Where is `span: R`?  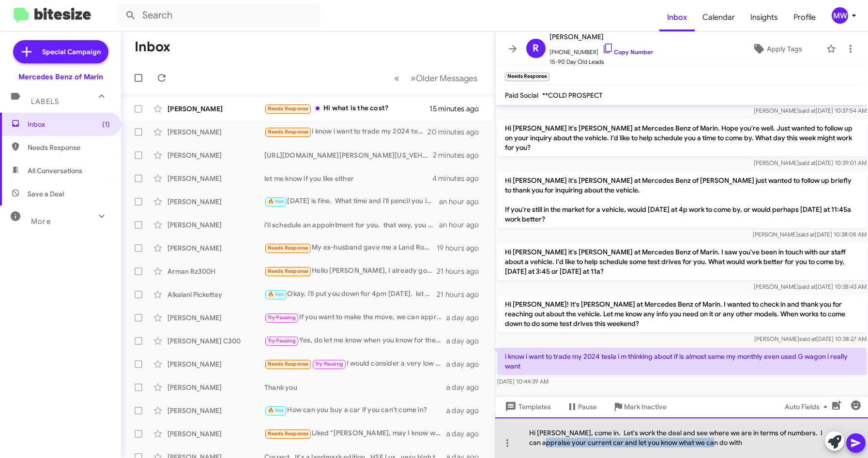 span: R is located at coordinates (536, 48).